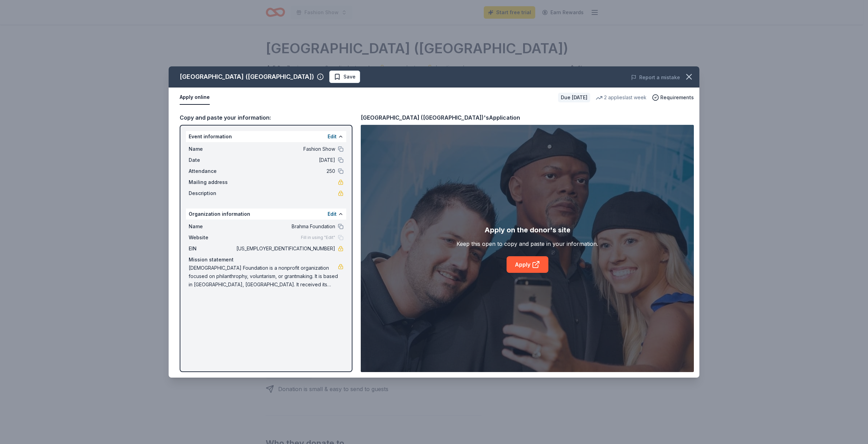  What do you see at coordinates (285, 149) in the screenshot?
I see `span: Fashion Show` at bounding box center [285, 149].